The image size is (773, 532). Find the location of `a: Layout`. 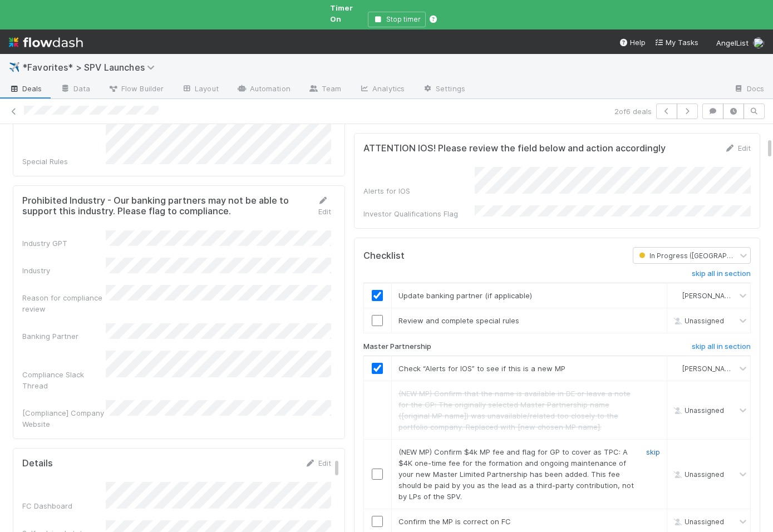

a: Layout is located at coordinates (200, 90).